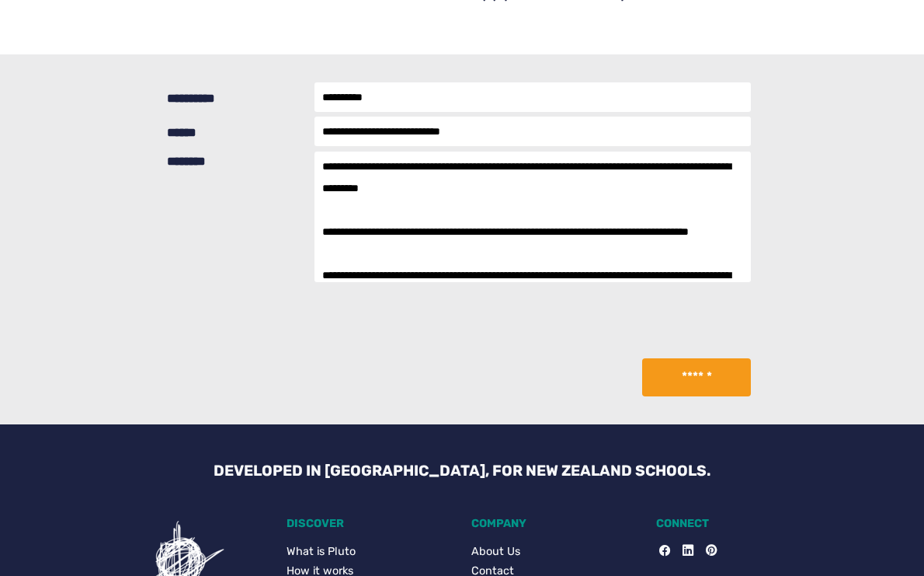  What do you see at coordinates (740, 523) in the screenshot?
I see `h5: CONNECT` at bounding box center [740, 523].